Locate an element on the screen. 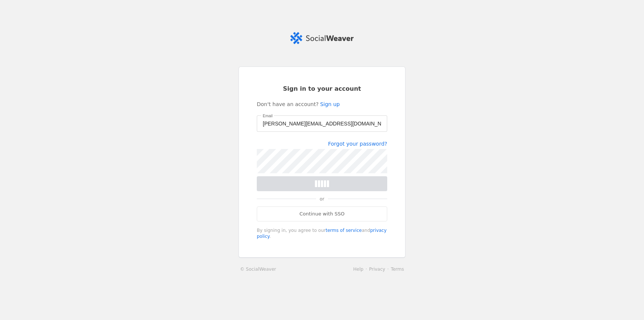  a: terms of service is located at coordinates (344, 230).